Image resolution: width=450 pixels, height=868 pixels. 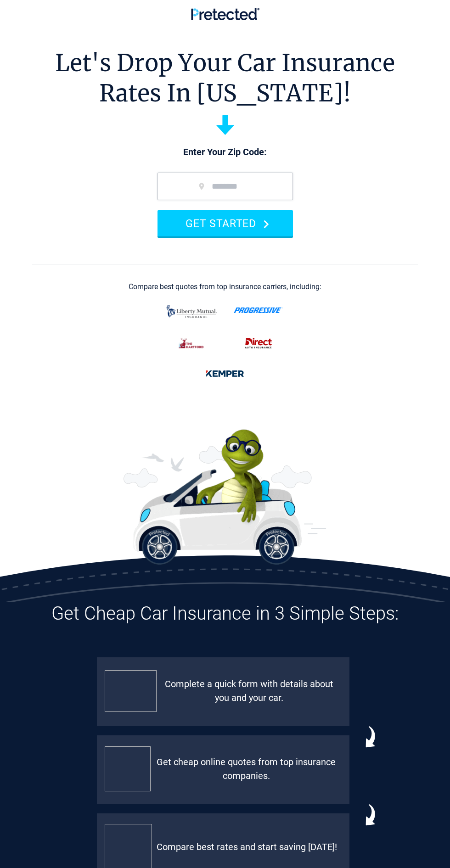 I want to click on img: Pretected Logo, so click(x=225, y=14).